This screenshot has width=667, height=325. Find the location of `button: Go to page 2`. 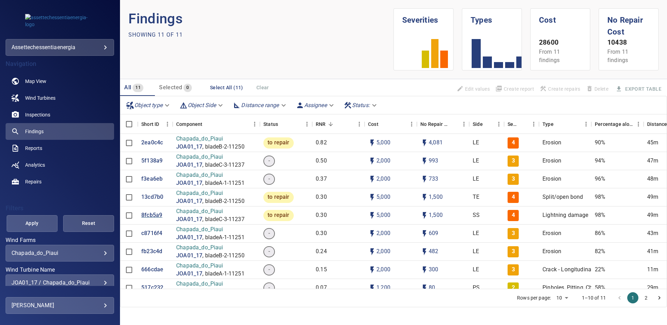

button: Go to page 2 is located at coordinates (646, 298).